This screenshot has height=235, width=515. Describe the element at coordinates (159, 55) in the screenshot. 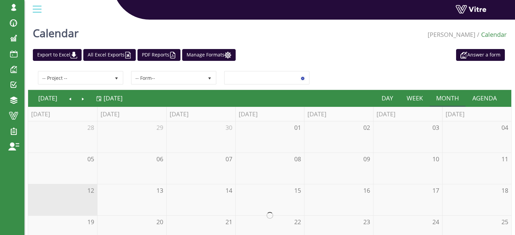

I see `a: PDF Reports` at that location.